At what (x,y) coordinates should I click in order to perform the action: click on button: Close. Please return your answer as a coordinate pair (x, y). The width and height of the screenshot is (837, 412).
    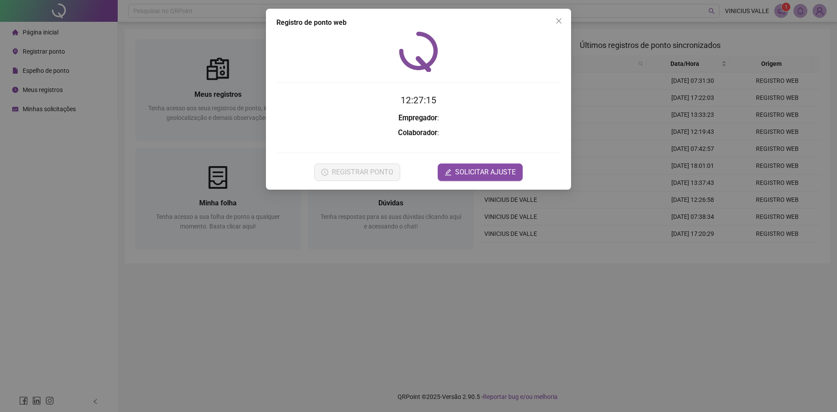
    Looking at the image, I should click on (559, 21).